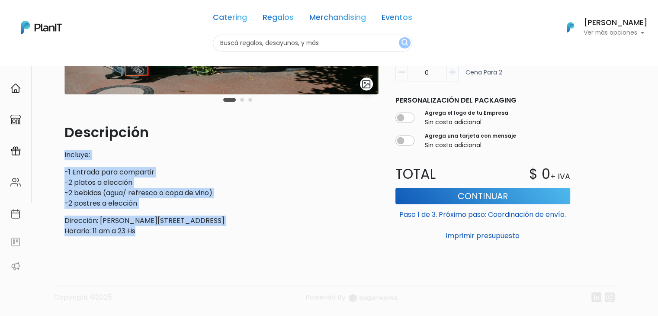  I want to click on p: Cena para 2, so click(484, 76).